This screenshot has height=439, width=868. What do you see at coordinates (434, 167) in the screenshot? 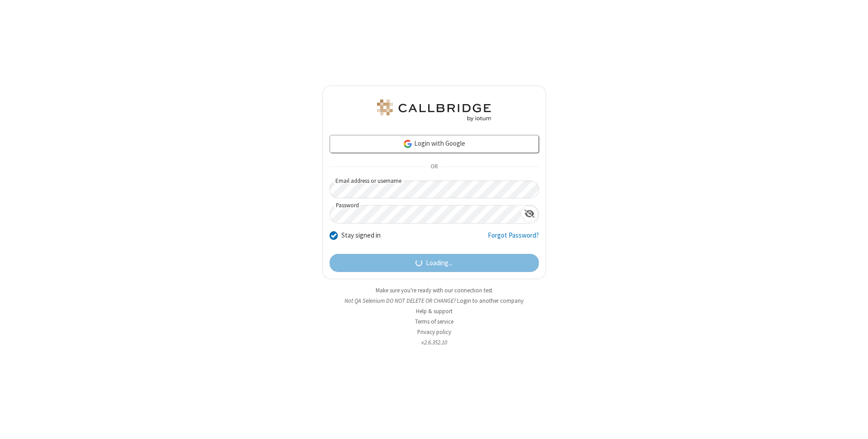
I see `span: OR` at bounding box center [434, 167].